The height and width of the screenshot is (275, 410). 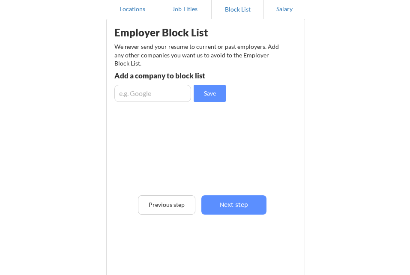 I want to click on button: Next step, so click(x=234, y=205).